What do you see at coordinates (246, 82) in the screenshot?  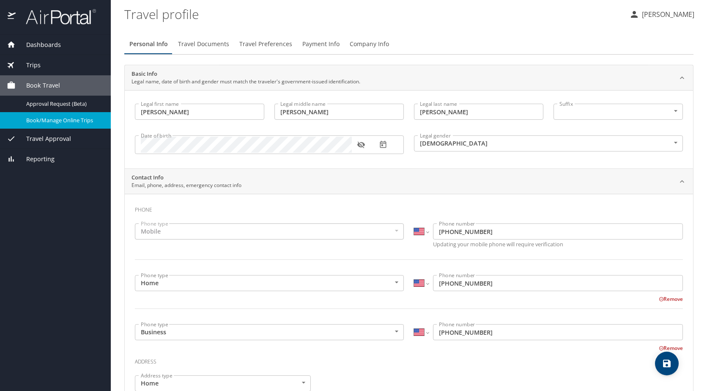 I see `p: Legal name, date of birth and gender must match the traveler's government-issued identification.` at bounding box center [246, 82].